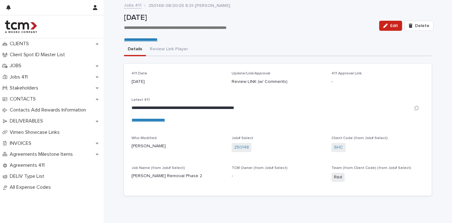 The width and height of the screenshot is (452, 223). Describe the element at coordinates (394, 26) in the screenshot. I see `span: Edit` at that location.